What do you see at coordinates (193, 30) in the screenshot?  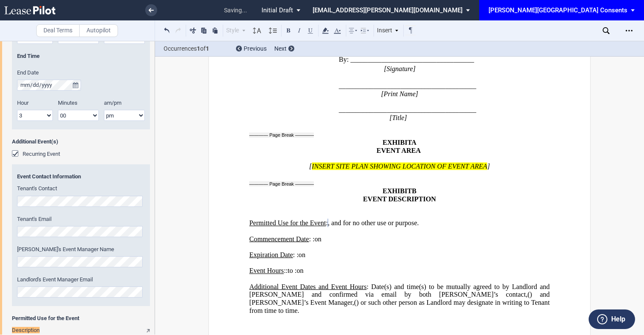 I see `button: Cut` at bounding box center [193, 30].